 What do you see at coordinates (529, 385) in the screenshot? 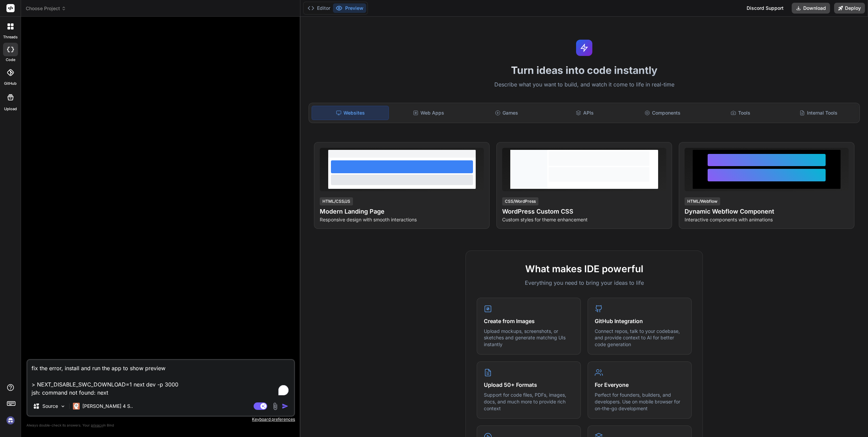
I see `h4: Upload 50+ Formats` at bounding box center [529, 385].